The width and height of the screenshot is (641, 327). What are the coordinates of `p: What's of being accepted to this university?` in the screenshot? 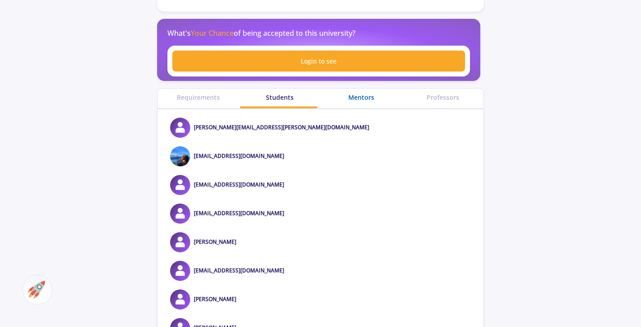 It's located at (262, 33).